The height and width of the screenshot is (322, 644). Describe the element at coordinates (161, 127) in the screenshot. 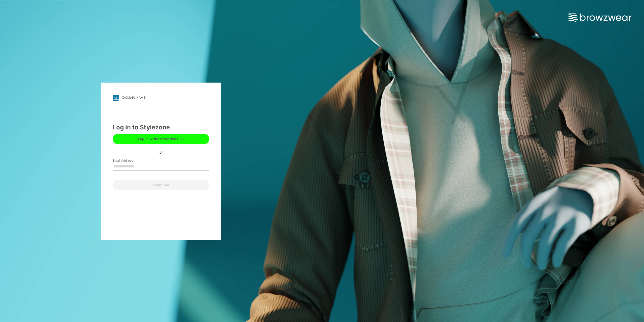

I see `div: Log in to Stylezone` at that location.